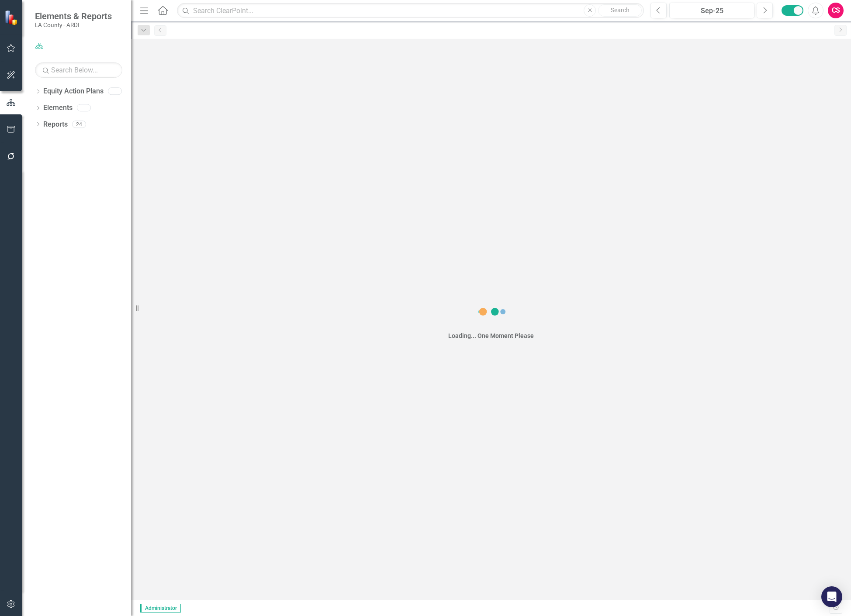 The image size is (851, 616). Describe the element at coordinates (410, 10) in the screenshot. I see `input: Search ClearPoint...` at that location.